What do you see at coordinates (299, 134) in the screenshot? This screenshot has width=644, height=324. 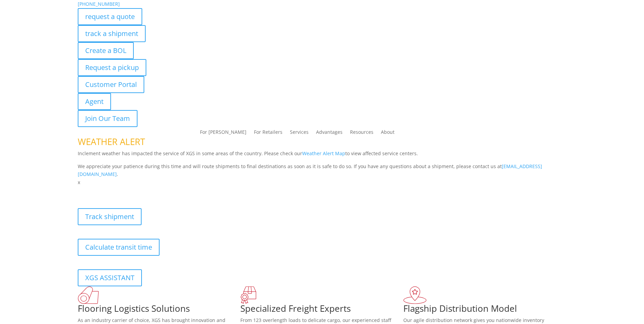 I see `a: Services` at bounding box center [299, 134].